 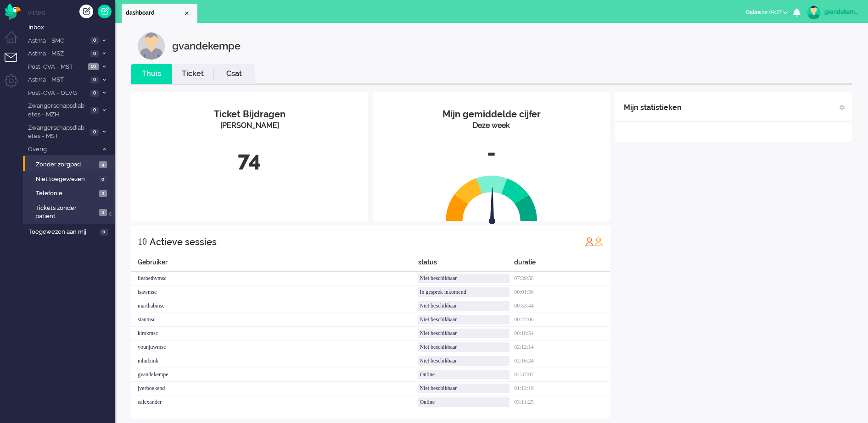 I want to click on span: Post-CVA - MST, so click(x=56, y=67).